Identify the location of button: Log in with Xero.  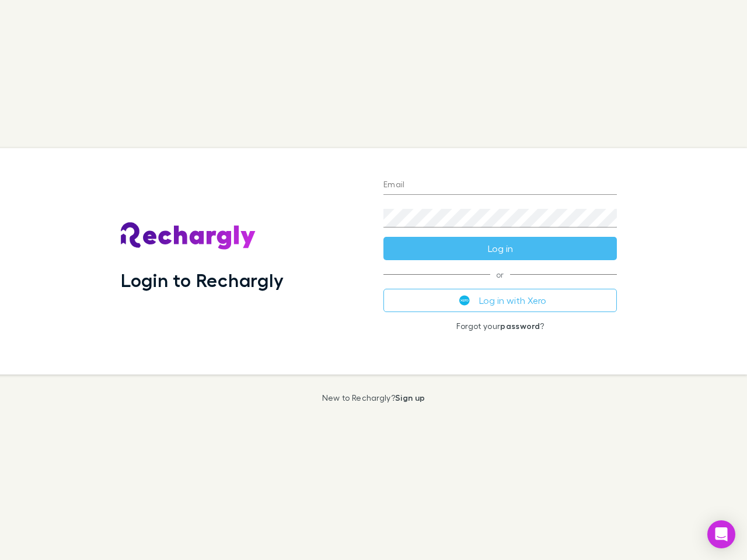
(500, 301).